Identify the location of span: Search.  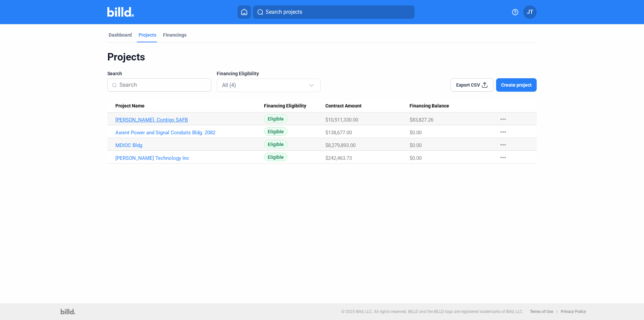
(115, 74).